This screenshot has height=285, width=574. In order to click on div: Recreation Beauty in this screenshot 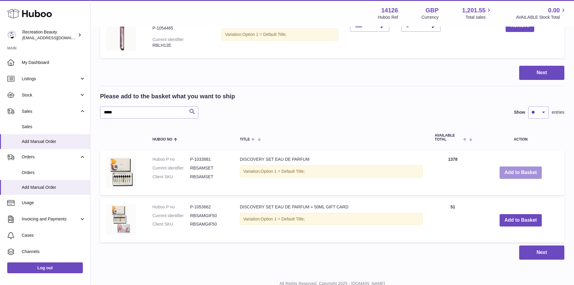, I will do `click(49, 35)`.